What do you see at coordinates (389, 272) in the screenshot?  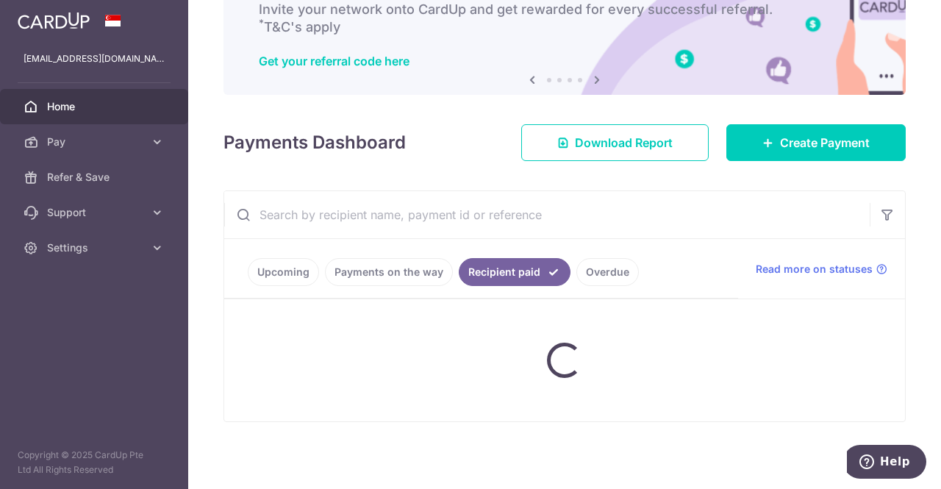 I see `a: Payments on the way` at bounding box center [389, 272].